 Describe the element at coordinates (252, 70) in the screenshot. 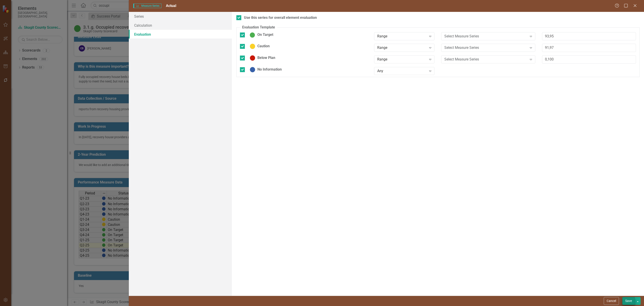

I see `img: No Information` at that location.